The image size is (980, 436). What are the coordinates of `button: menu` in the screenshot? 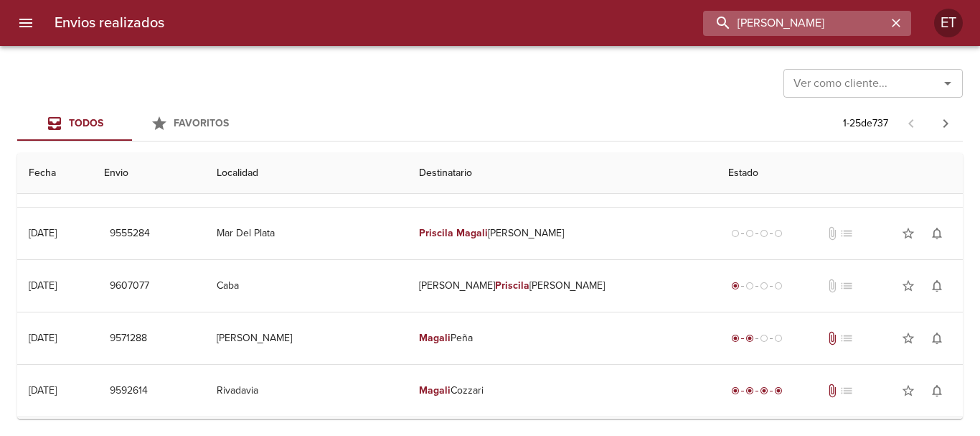 It's located at (26, 23).